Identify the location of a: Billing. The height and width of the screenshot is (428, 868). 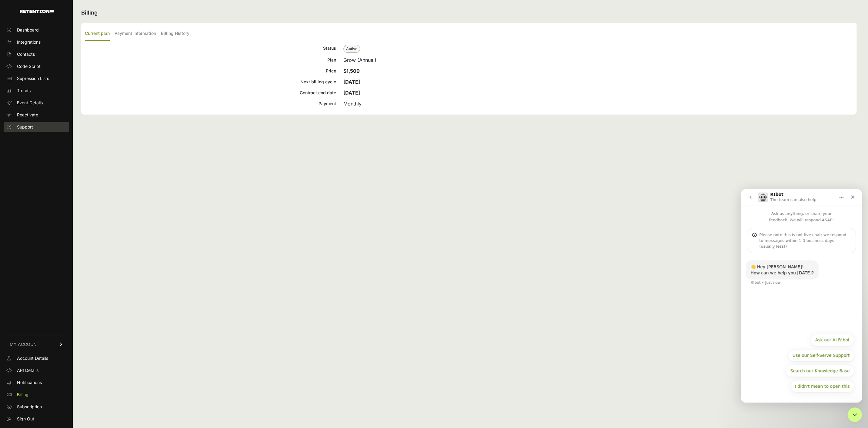
(36, 395).